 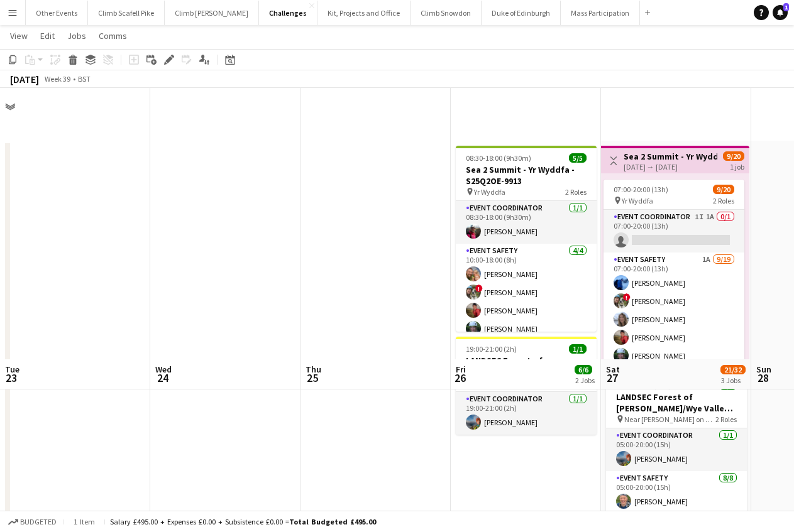 I want to click on span: Wed, so click(x=163, y=369).